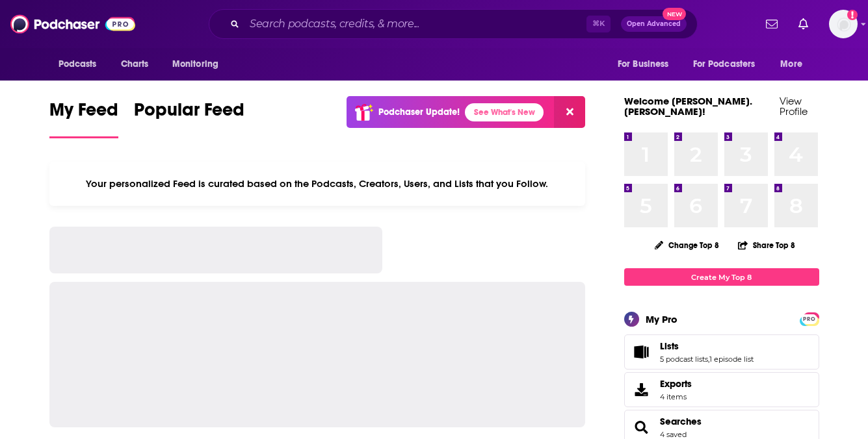  Describe the element at coordinates (724, 64) in the screenshot. I see `span: For Podcasters` at that location.